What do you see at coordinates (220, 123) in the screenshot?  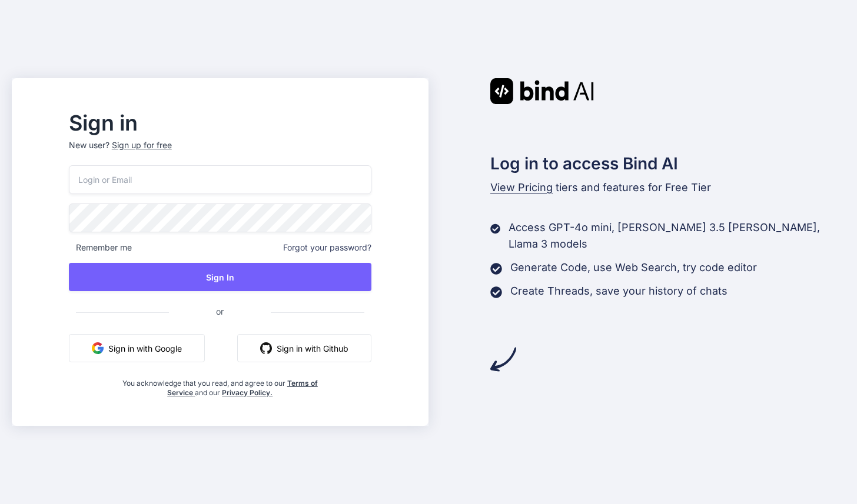 I see `h2: Sign in` at bounding box center [220, 123].